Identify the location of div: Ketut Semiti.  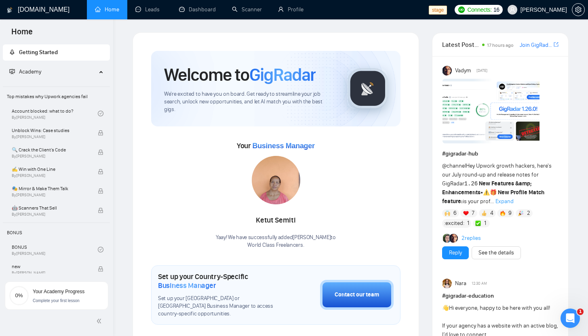
(276, 221).